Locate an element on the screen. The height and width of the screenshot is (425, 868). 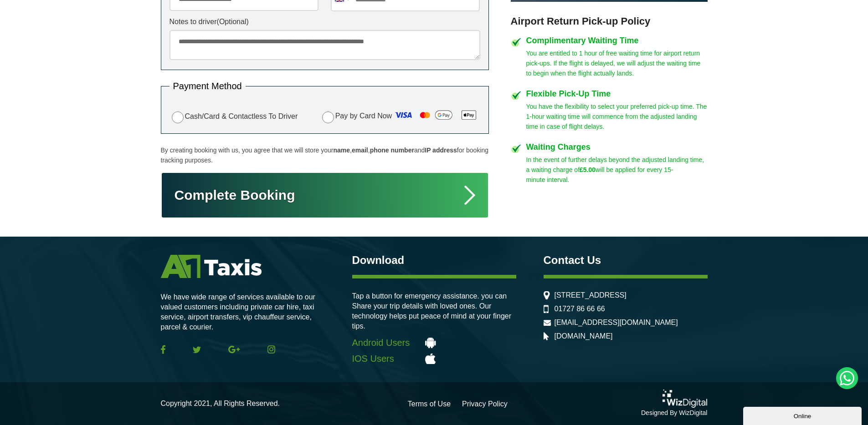
img: A1 Taxis St Albans is located at coordinates (211, 266).